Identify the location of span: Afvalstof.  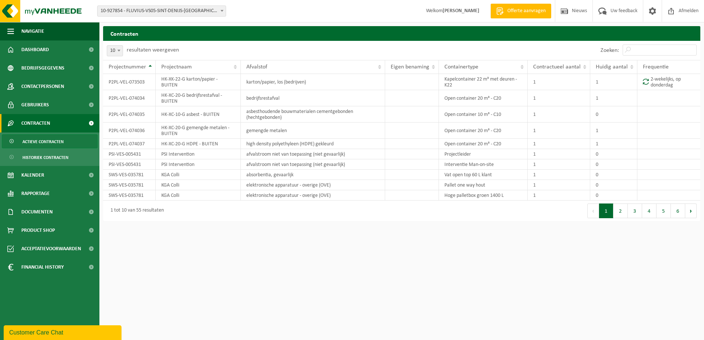
(257, 67).